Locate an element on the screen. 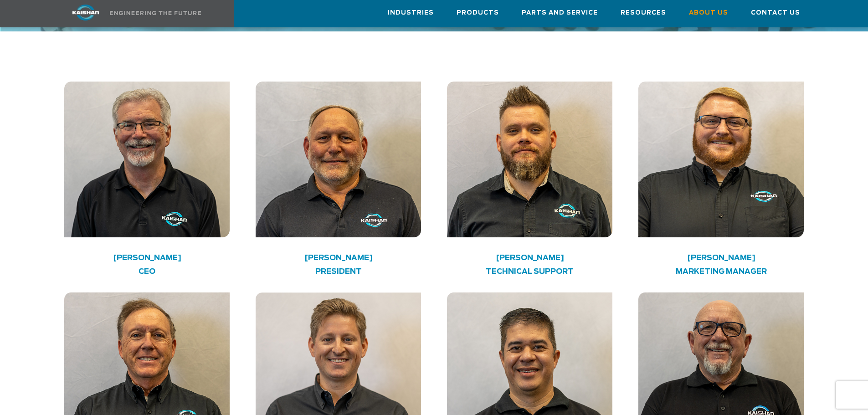  h4: CEO is located at coordinates (147, 272).